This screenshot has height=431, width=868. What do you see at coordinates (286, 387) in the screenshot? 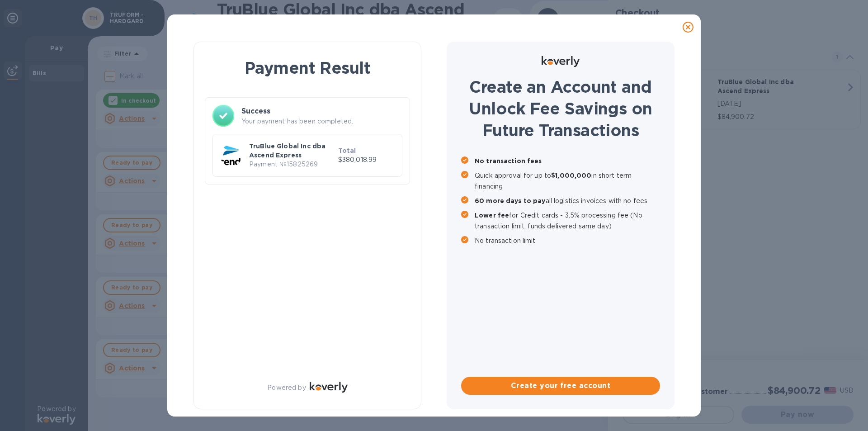
I see `p: Powered by` at bounding box center [286, 387].